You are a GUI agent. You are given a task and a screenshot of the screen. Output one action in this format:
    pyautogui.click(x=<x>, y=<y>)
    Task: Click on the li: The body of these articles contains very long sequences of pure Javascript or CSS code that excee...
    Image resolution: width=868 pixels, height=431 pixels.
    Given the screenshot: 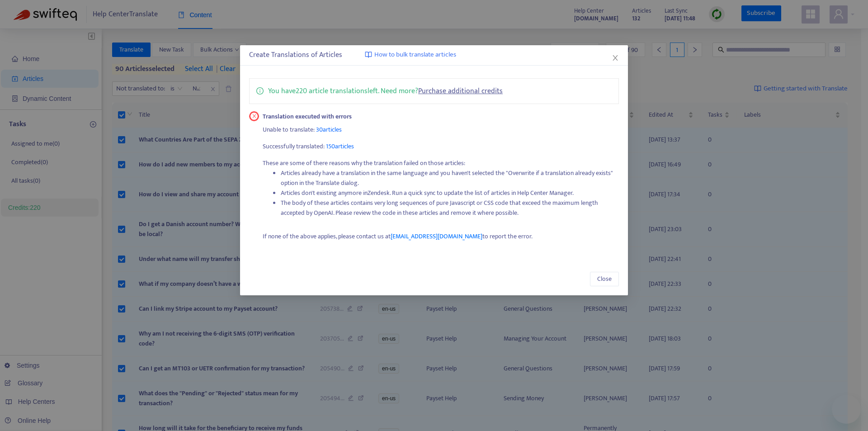 What is the action you would take?
    pyautogui.click(x=450, y=208)
    